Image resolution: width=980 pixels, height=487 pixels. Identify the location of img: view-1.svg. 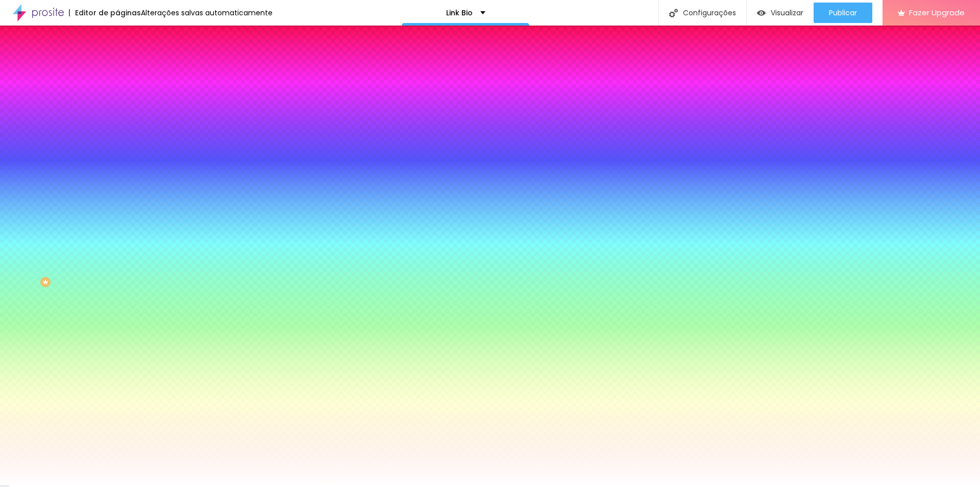
(761, 13).